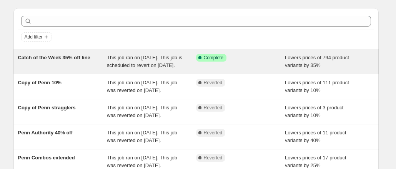  What do you see at coordinates (37, 37) in the screenshot?
I see `button: Add filter` at bounding box center [37, 37].